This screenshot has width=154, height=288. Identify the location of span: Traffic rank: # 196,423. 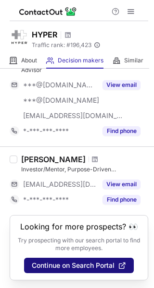
(62, 45).